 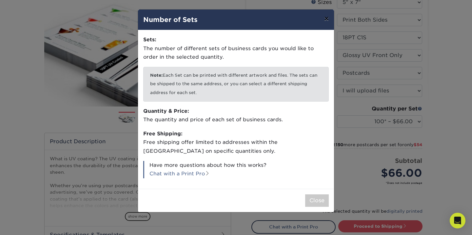 What do you see at coordinates (236, 20) in the screenshot?
I see `h4: Number of Sets` at bounding box center [236, 20].